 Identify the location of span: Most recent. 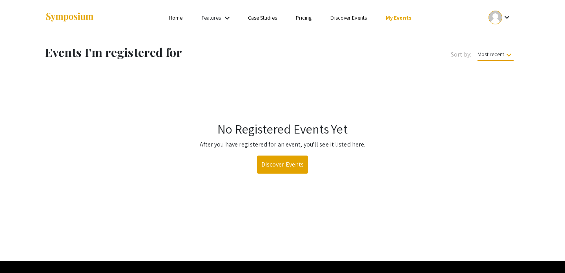
(496, 56).